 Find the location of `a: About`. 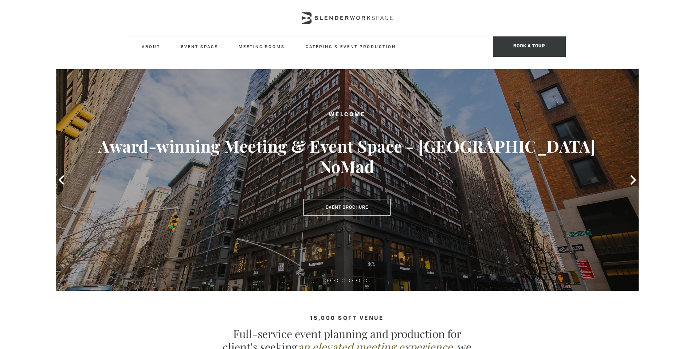

a: About is located at coordinates (151, 46).